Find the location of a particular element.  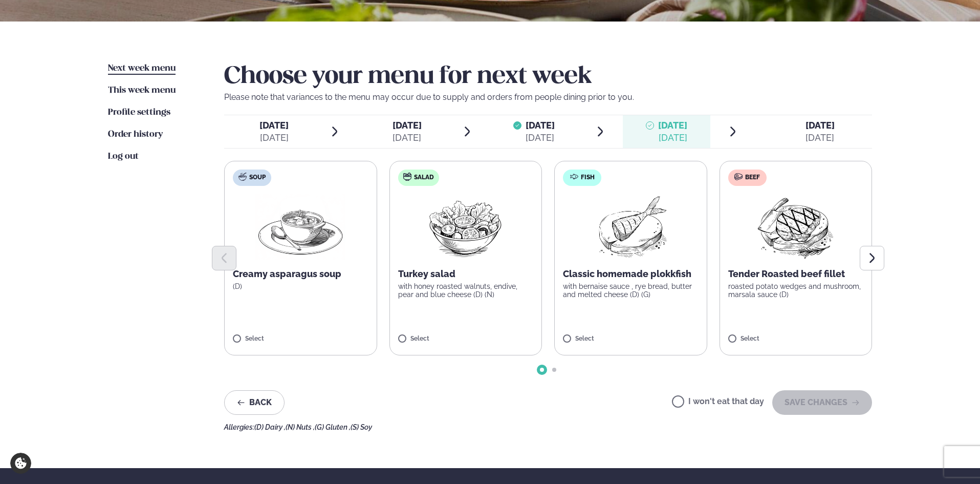

img: Fish.png is located at coordinates (630, 227).